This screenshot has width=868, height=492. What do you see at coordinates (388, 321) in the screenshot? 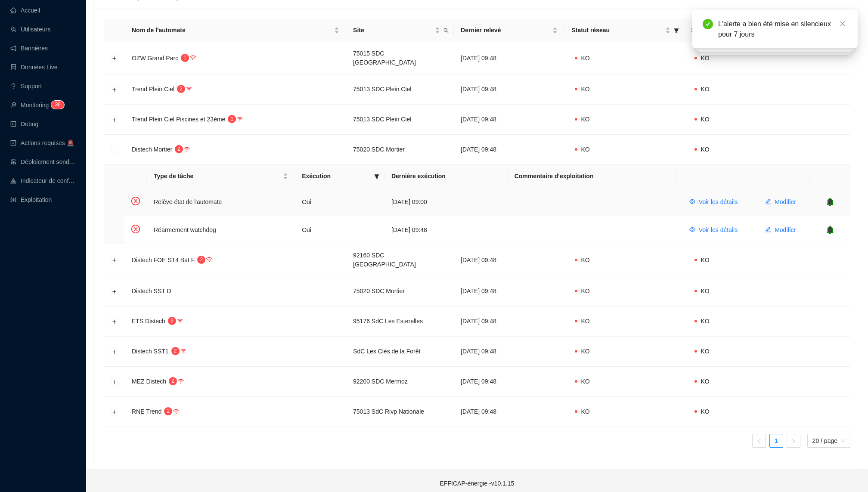
I see `span: 95176 SdC Les Esterelles` at bounding box center [388, 321].